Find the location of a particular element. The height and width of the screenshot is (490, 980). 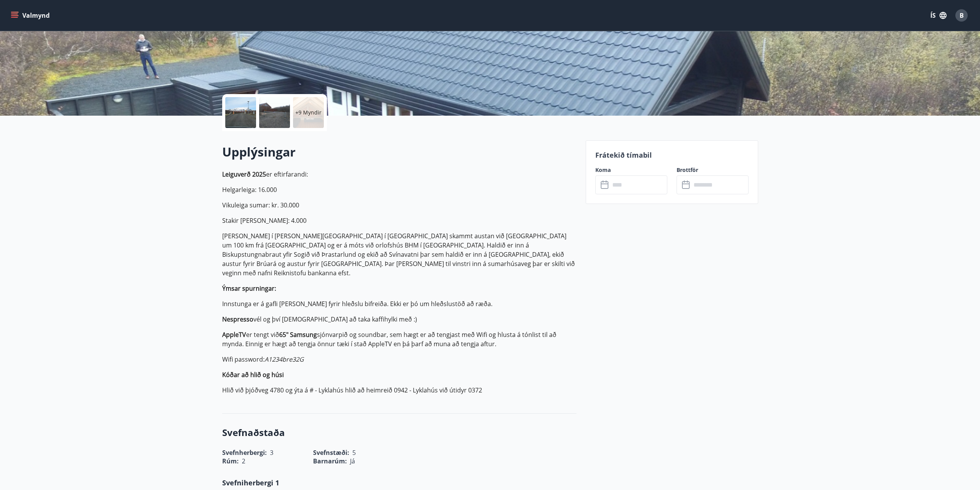

span: 2 is located at coordinates (243, 461).